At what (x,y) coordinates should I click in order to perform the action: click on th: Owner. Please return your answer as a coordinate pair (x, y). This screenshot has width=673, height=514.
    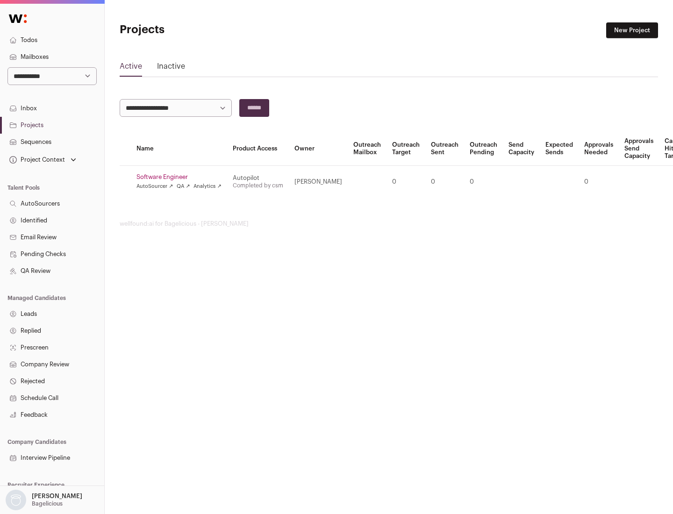
    Looking at the image, I should click on (318, 149).